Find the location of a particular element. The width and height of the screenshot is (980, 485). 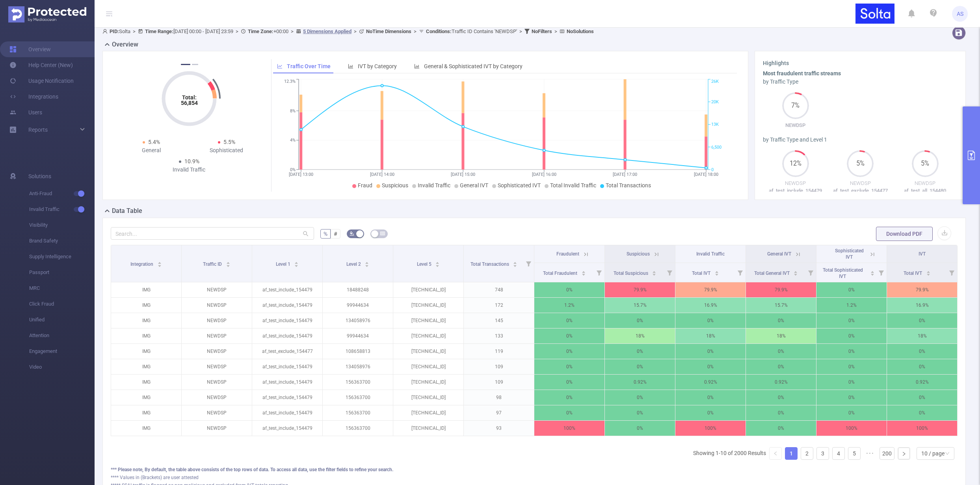

p: 748 is located at coordinates (499, 290).